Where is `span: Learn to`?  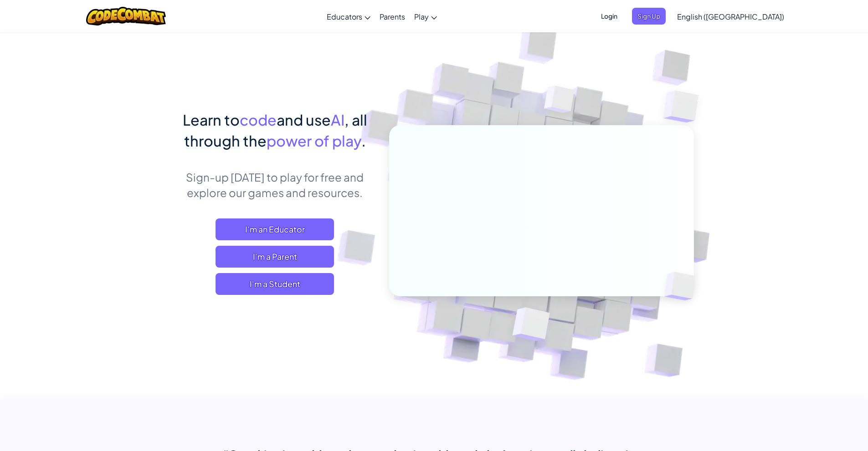 span: Learn to is located at coordinates (211, 120).